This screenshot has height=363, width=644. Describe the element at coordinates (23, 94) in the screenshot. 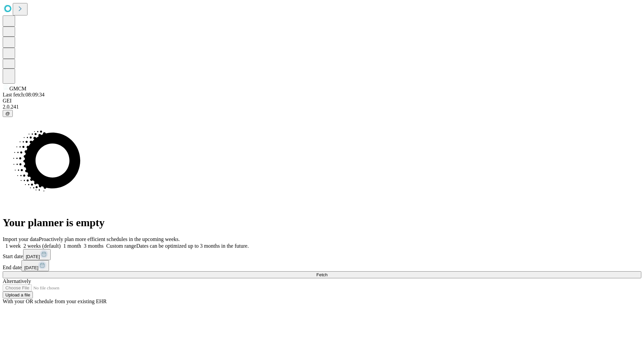

I see `span: Last fetch: 08:09:34` at that location.